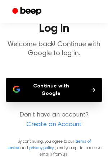 The height and width of the screenshot is (157, 108). What do you see at coordinates (54, 29) in the screenshot?
I see `h1: Log In` at bounding box center [54, 29].